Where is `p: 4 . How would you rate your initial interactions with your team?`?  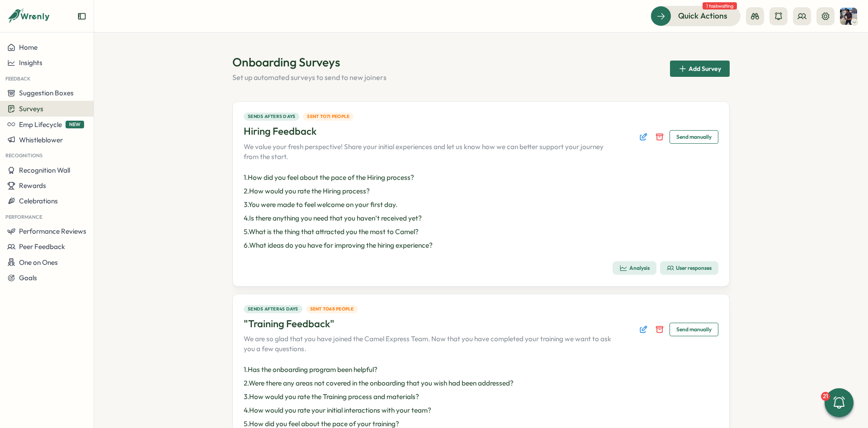 p: 4 . How would you rate your initial interactions with your team? is located at coordinates (481, 411).